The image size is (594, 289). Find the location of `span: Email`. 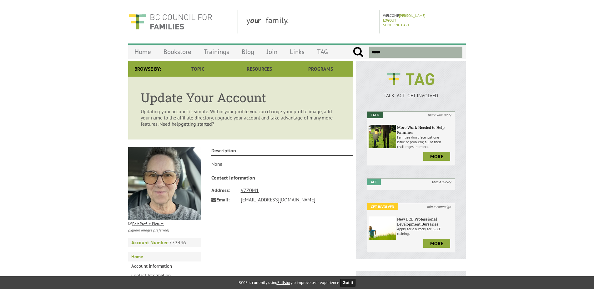

span: Email is located at coordinates (224, 199).